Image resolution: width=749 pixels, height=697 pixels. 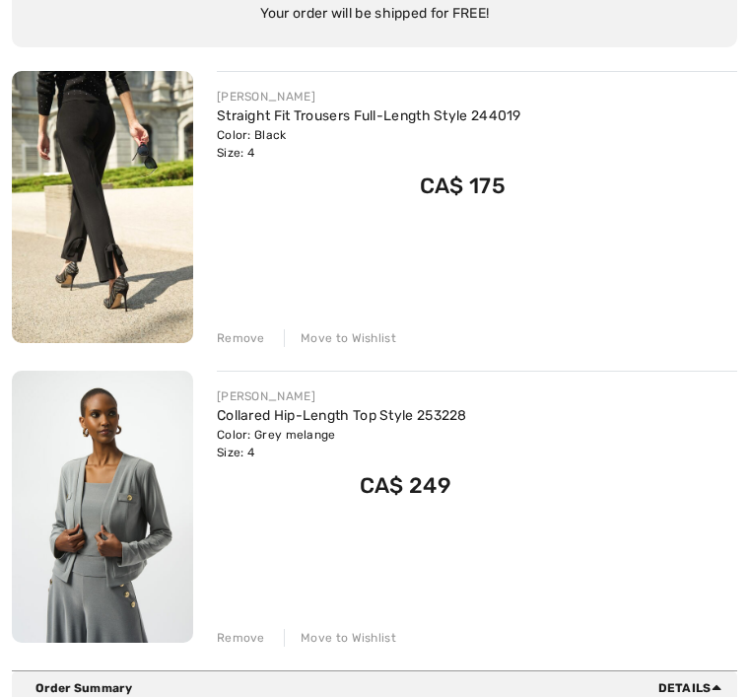 What do you see at coordinates (342, 444) in the screenshot?
I see `div: Color: Grey melange Size: 4` at bounding box center [342, 444].